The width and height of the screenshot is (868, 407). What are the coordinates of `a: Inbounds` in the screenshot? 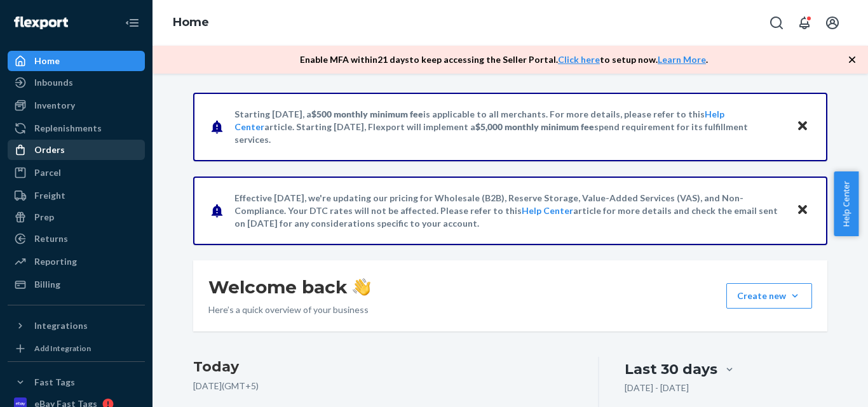 It's located at (76, 83).